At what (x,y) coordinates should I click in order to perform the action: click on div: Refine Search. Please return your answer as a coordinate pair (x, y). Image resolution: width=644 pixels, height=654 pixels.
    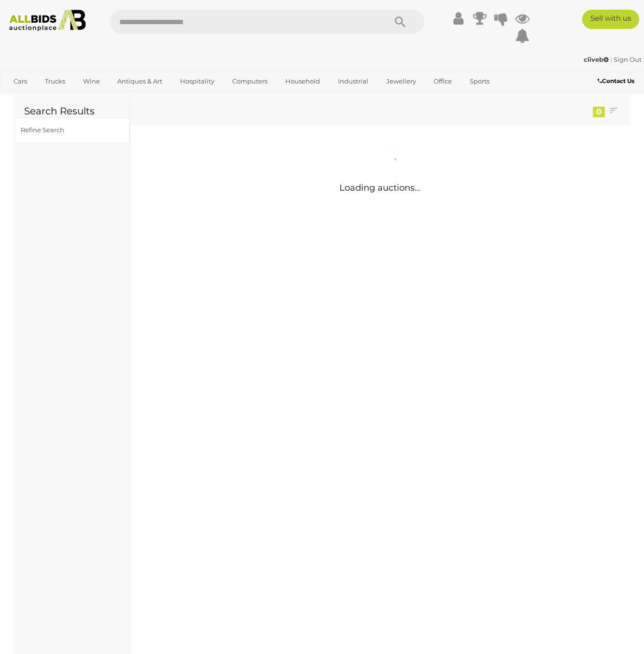
    Looking at the image, I should click on (61, 130).